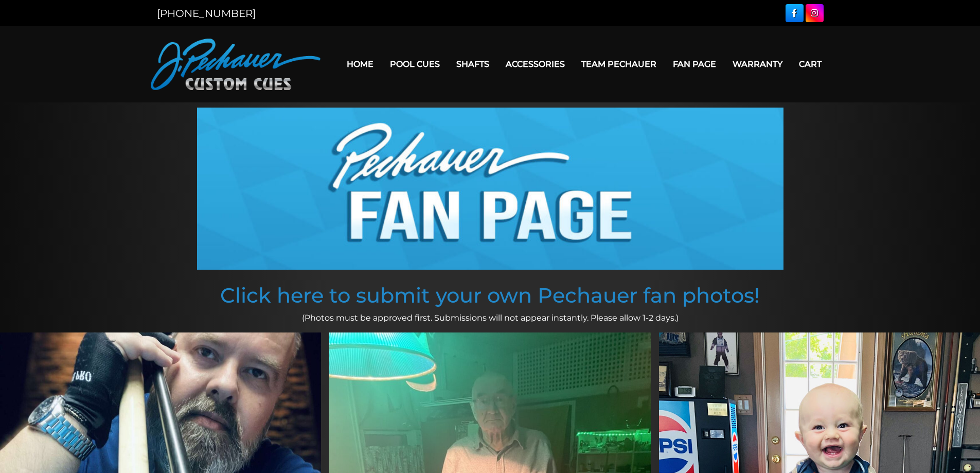 This screenshot has width=980, height=473. What do you see at coordinates (490, 294) in the screenshot?
I see `a: Click here to submit your own Pechauer fan photos!` at bounding box center [490, 294].